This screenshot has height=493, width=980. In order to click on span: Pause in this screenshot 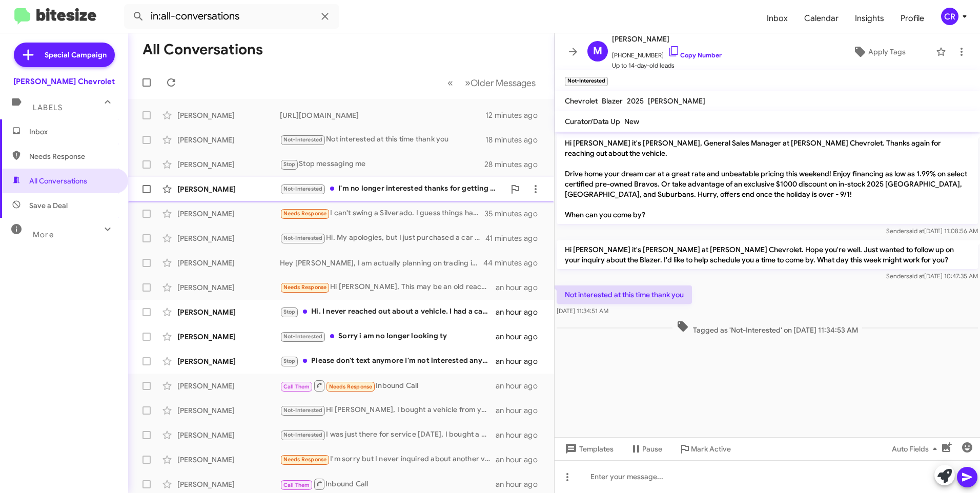, I will do `click(652, 449)`.